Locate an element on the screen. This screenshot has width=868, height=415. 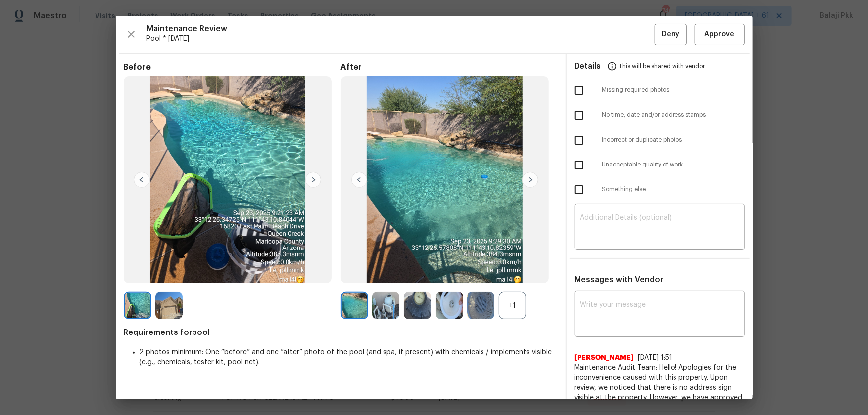
span: Requirements for pool is located at coordinates (341, 333).